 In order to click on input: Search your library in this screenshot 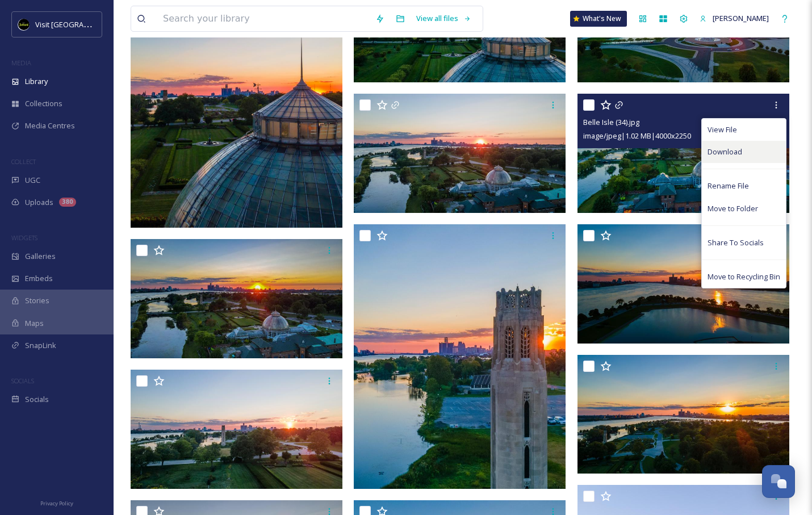, I will do `click(264, 19)`.